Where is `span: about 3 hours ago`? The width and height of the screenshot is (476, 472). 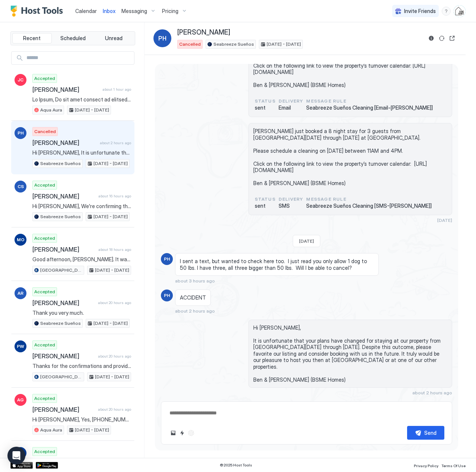
span: about 3 hours ago is located at coordinates (195, 281).